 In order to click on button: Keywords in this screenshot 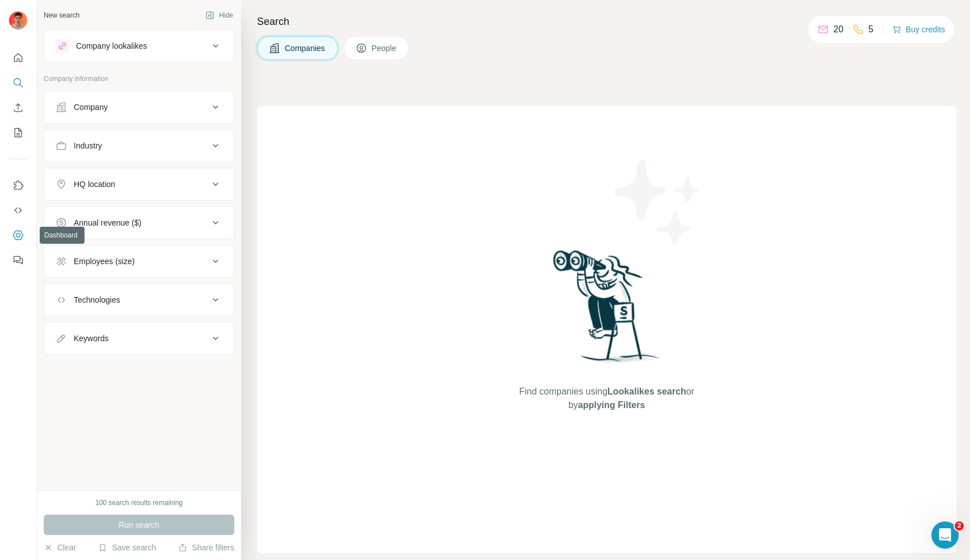, I will do `click(139, 338)`.